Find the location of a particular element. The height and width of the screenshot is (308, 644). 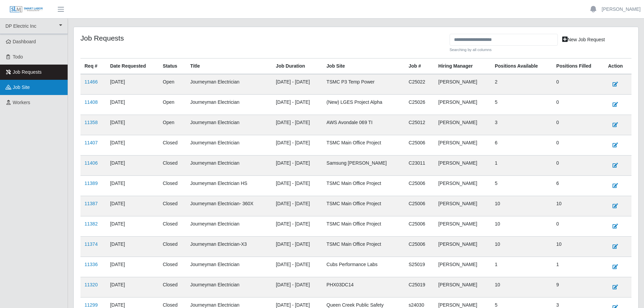

th: Hiring Manager is located at coordinates (463, 66).